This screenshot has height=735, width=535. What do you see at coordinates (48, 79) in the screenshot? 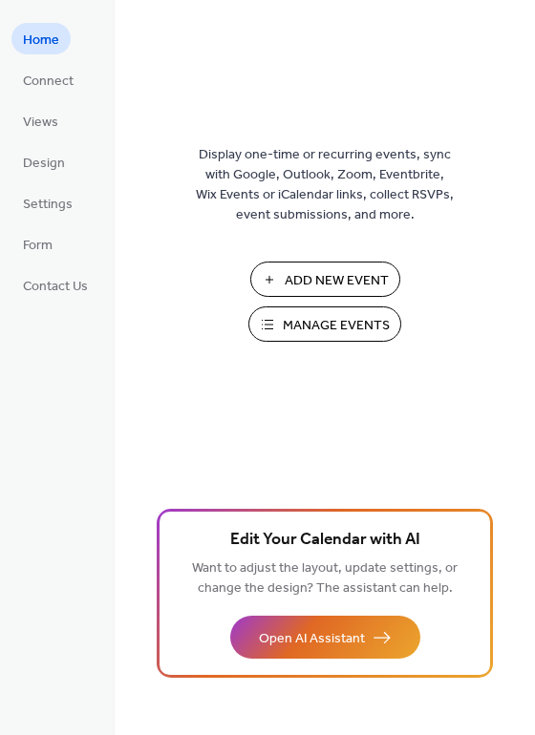
I see `a: Connect` at bounding box center [48, 79].